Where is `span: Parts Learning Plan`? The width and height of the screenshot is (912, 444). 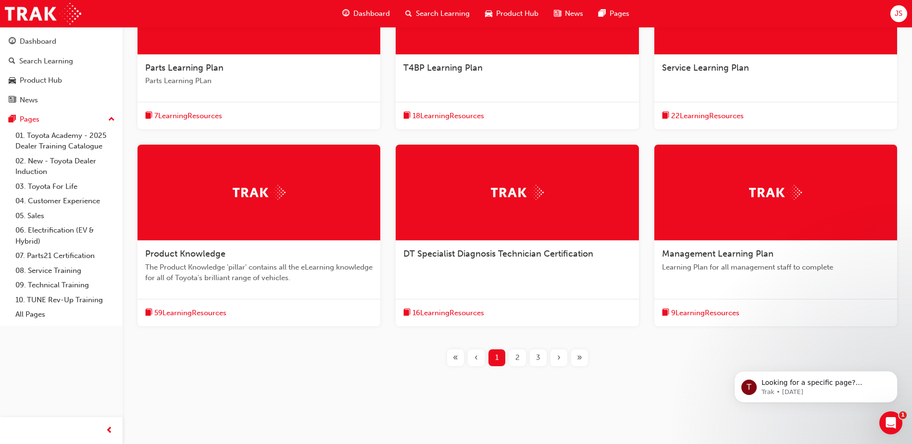 span: Parts Learning Plan is located at coordinates (184, 68).